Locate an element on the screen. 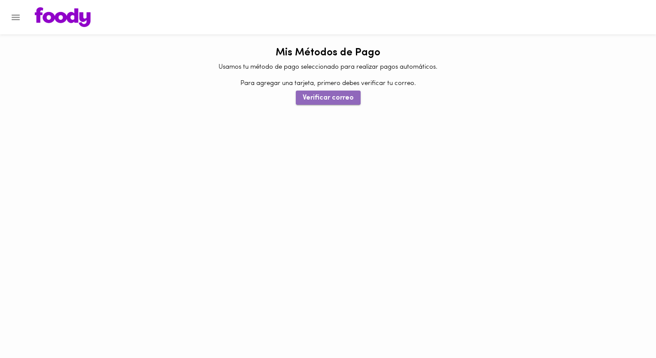  h1: Mis Métodos de Pago is located at coordinates (328, 53).